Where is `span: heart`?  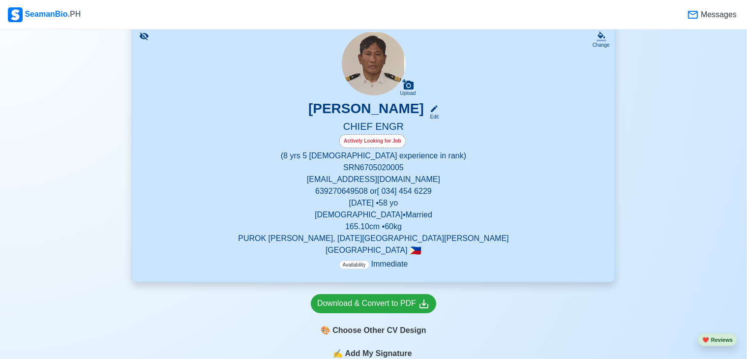
span: heart is located at coordinates (705, 340).